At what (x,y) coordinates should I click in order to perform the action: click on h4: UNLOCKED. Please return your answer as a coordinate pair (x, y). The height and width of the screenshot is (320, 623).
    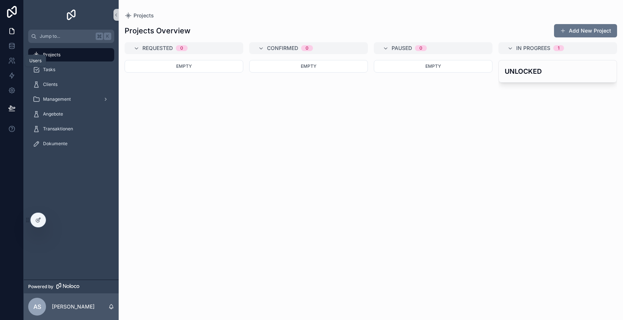
    Looking at the image, I should click on (557, 71).